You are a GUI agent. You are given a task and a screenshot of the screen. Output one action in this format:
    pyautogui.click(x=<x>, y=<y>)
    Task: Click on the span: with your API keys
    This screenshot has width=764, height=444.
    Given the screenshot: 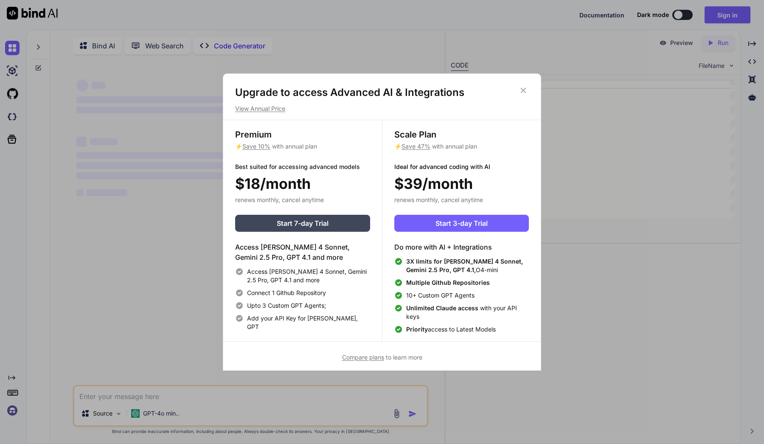 What is the action you would take?
    pyautogui.click(x=467, y=312)
    